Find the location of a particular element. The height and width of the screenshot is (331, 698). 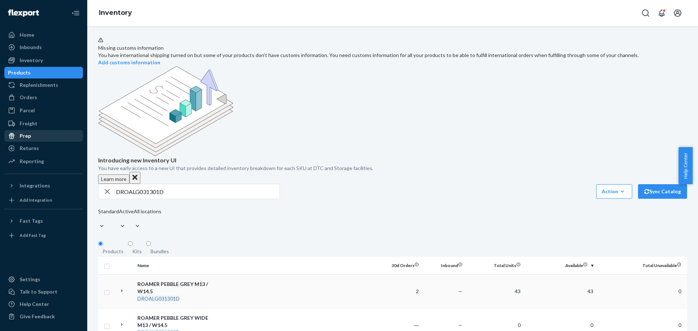

button: Open Search Box is located at coordinates (645, 13).